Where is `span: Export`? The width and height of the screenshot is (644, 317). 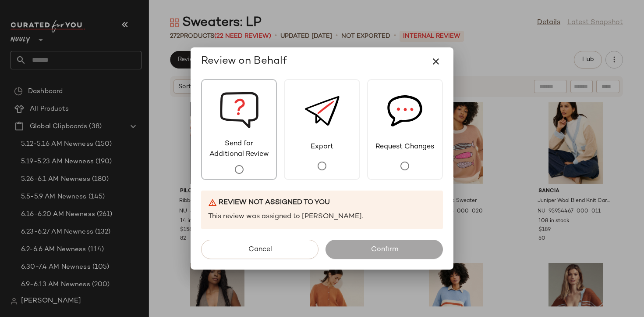 span: Export is located at coordinates (322, 147).